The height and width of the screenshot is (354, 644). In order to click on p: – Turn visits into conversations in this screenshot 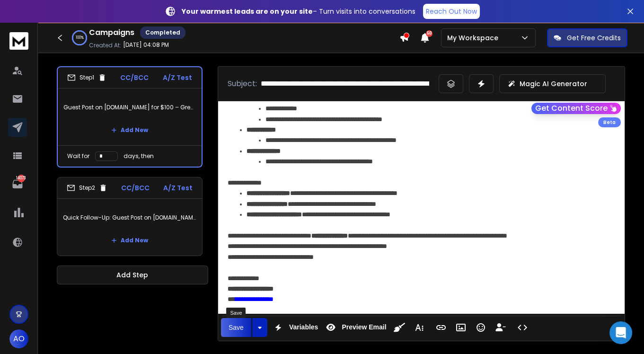, I will do `click(299, 11)`.